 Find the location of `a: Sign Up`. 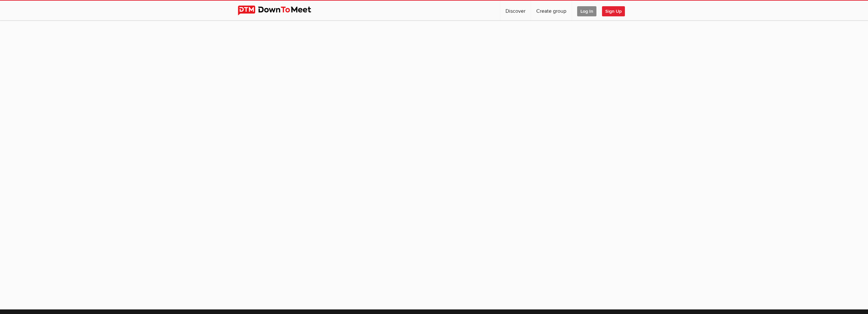

a: Sign Up is located at coordinates (616, 10).